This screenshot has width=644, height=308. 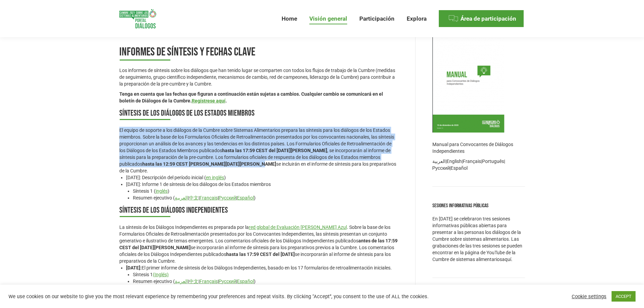 I want to click on span: Русский, so click(x=441, y=168).